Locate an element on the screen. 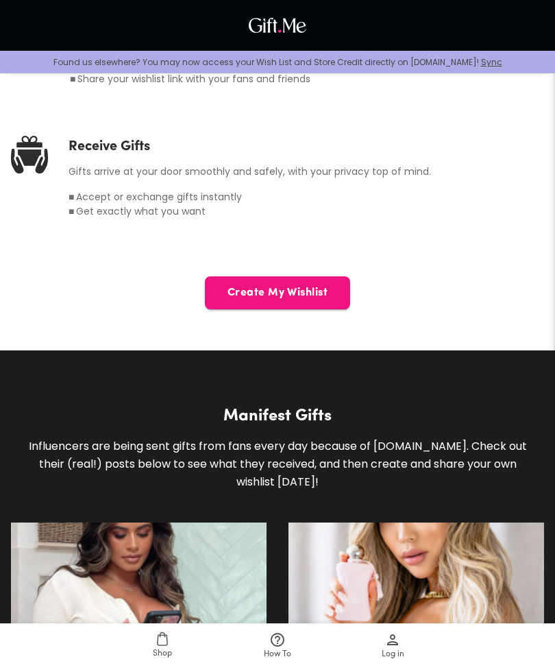  span: How To is located at coordinates (278, 654).